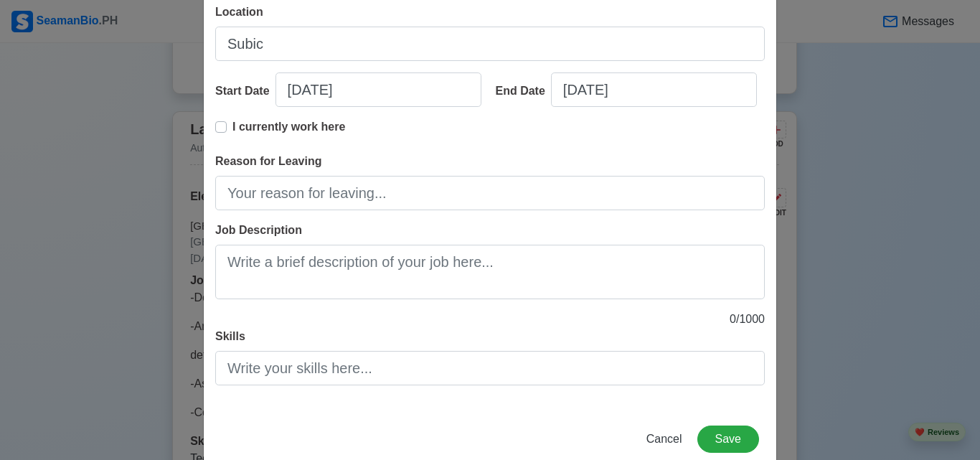 The image size is (980, 460). What do you see at coordinates (231, 336) in the screenshot?
I see `span: Skills` at bounding box center [231, 336].